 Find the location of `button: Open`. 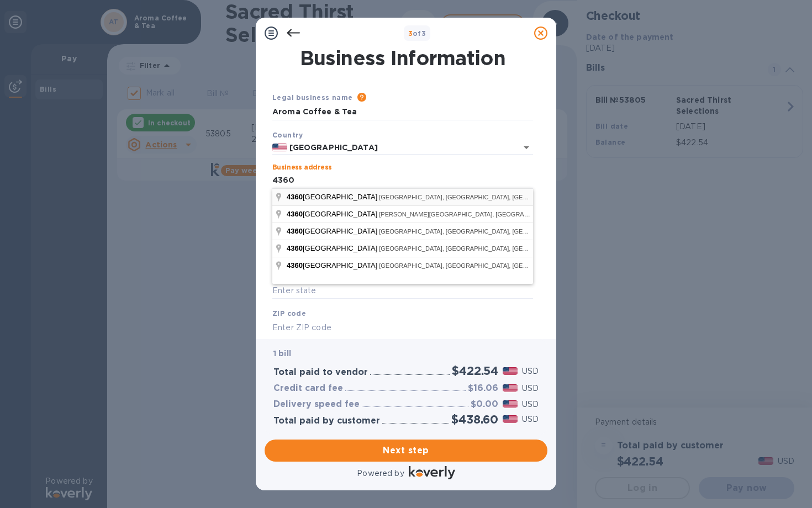

button: Open is located at coordinates (527, 147).